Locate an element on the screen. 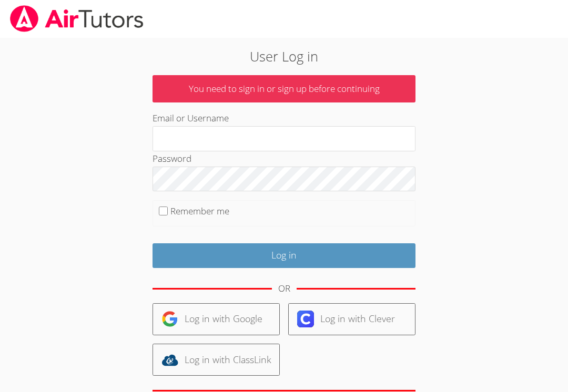 The height and width of the screenshot is (392, 568). a: Log in with Google is located at coordinates (216, 319).